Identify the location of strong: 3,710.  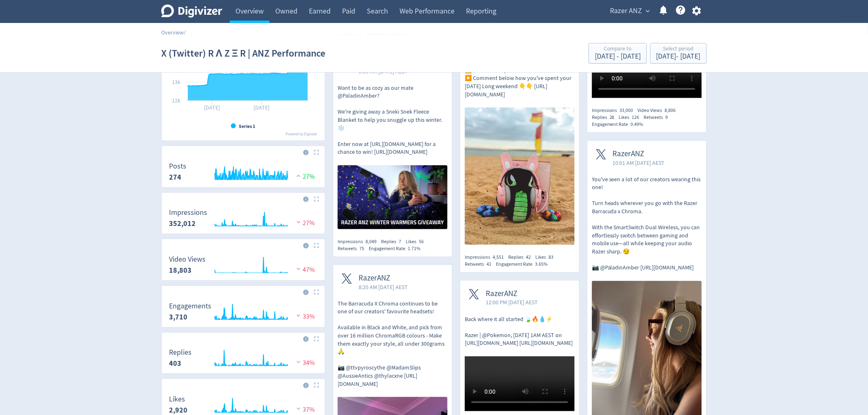
(178, 317).